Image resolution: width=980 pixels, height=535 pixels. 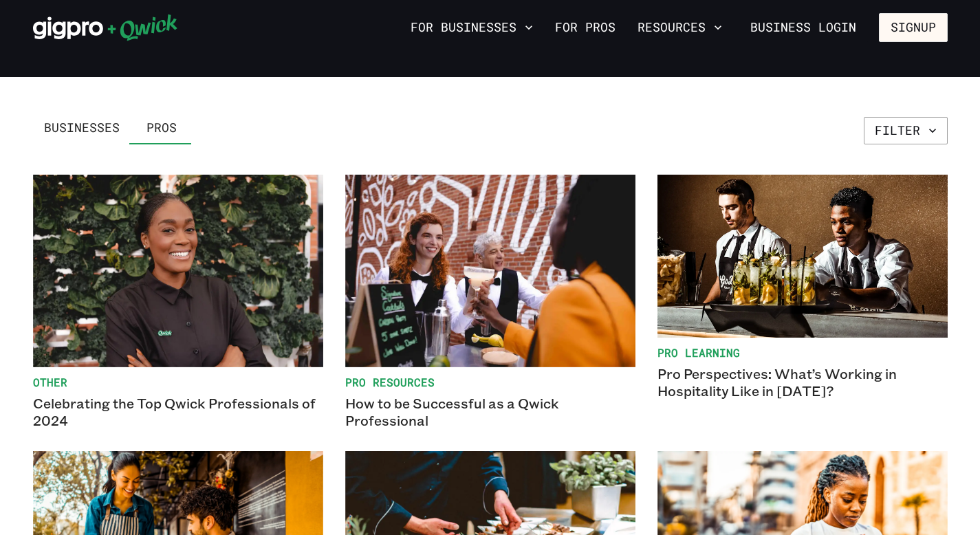 I want to click on img: How to be Successful as a Qwick Professional, so click(x=490, y=271).